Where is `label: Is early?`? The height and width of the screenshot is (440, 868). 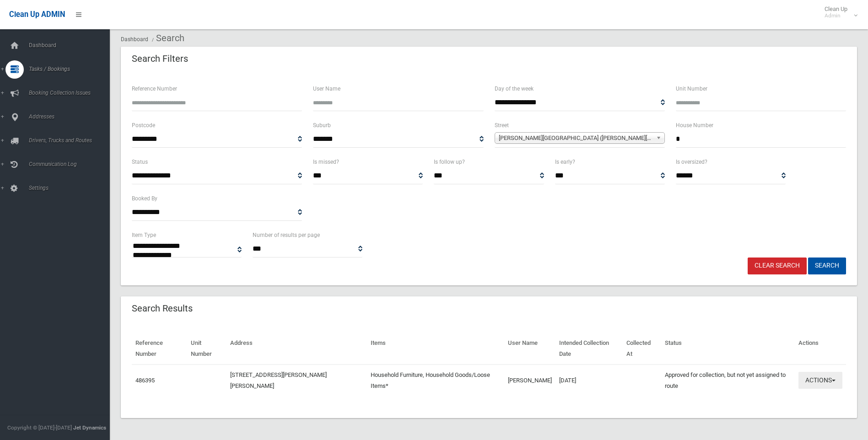
label: Is early? is located at coordinates (565, 162).